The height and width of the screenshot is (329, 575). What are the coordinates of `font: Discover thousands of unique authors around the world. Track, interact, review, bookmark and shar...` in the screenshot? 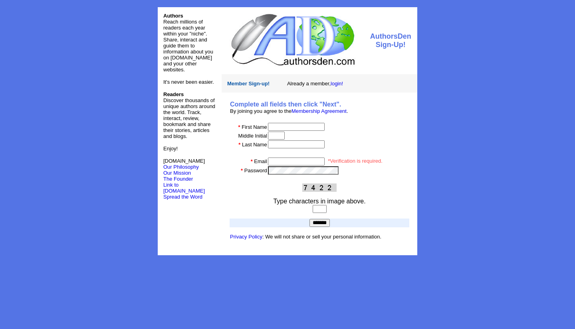 It's located at (189, 115).